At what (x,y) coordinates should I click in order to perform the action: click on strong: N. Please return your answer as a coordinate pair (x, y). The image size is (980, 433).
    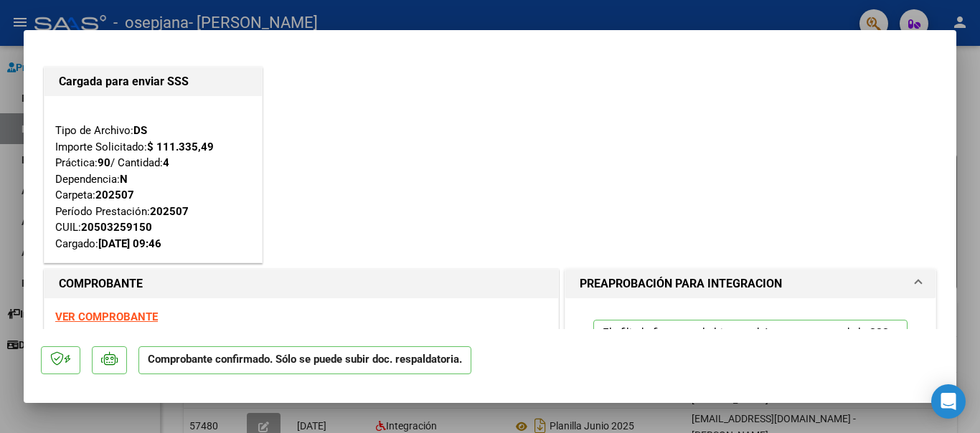
    Looking at the image, I should click on (123, 179).